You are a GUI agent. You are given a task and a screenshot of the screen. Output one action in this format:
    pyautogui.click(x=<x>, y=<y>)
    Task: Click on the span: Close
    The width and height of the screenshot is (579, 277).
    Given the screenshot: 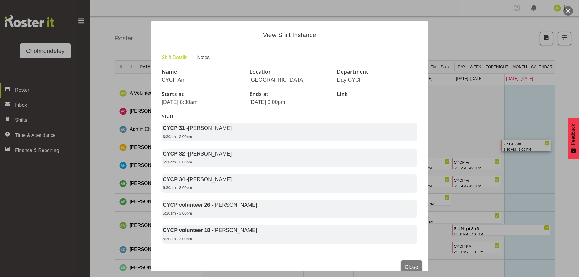 What is the action you would take?
    pyautogui.click(x=412, y=267)
    